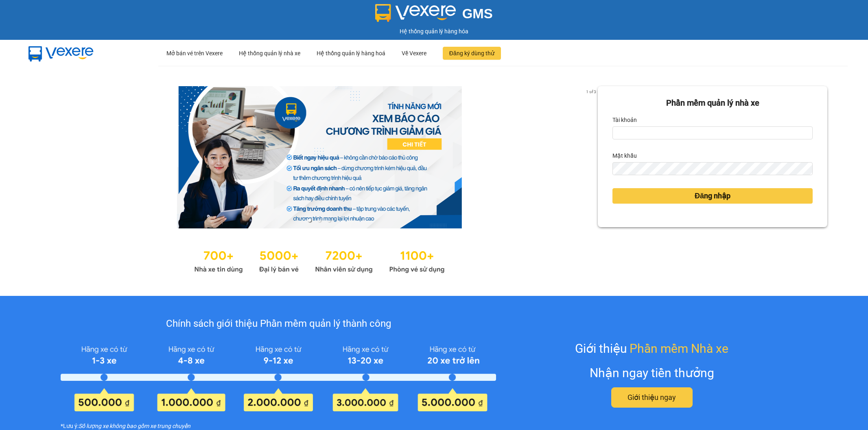 This screenshot has height=430, width=868. I want to click on label: Mật khẩu, so click(625, 156).